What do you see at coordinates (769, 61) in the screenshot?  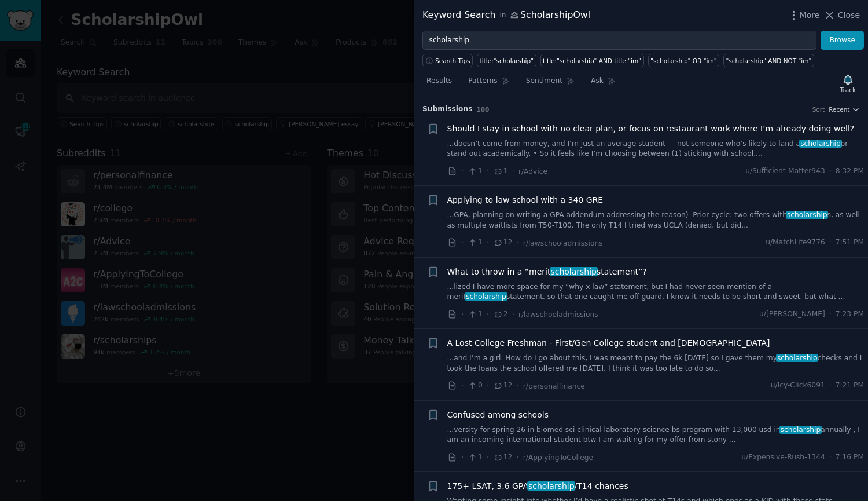 I see `div: "scholarship" AND NOT "im"` at bounding box center [769, 61].